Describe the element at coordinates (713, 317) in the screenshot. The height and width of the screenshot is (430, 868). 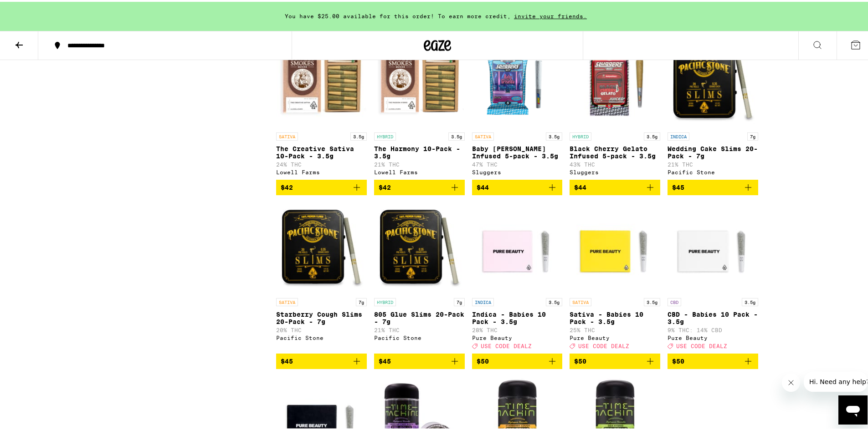
I see `p: CBD - Babies 10 Pack - 3.5g` at that location.